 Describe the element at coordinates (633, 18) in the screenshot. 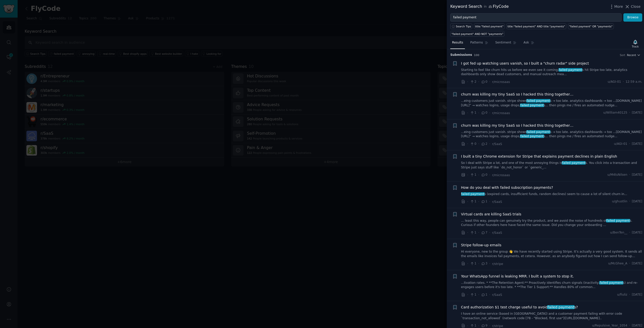

I see `button: Browse` at that location.